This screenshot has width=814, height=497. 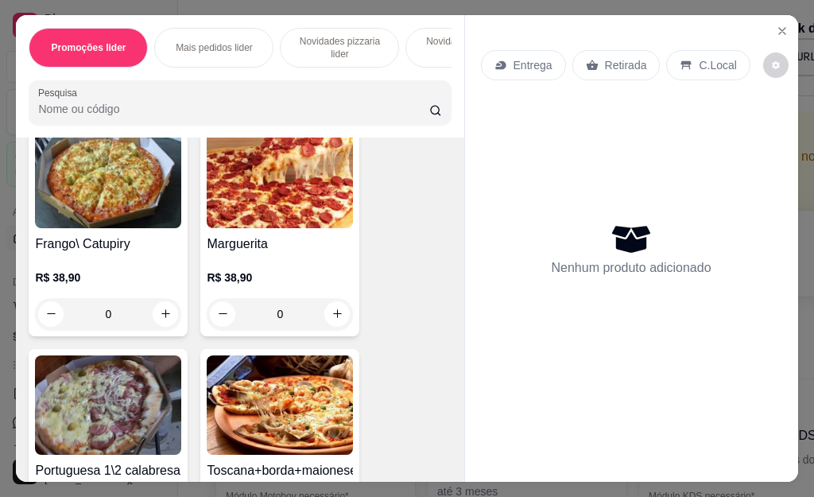 I want to click on input: Pesquisa, so click(x=234, y=109).